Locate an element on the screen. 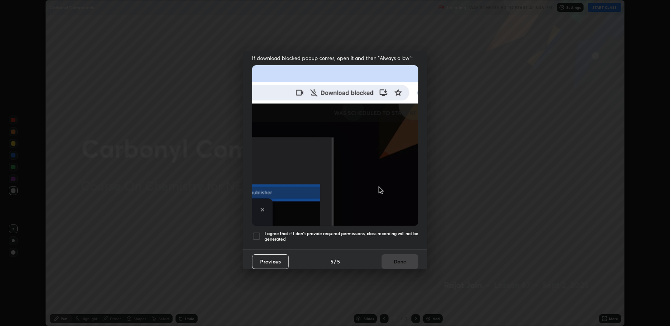 This screenshot has width=670, height=326. button: Previous is located at coordinates (271, 262).